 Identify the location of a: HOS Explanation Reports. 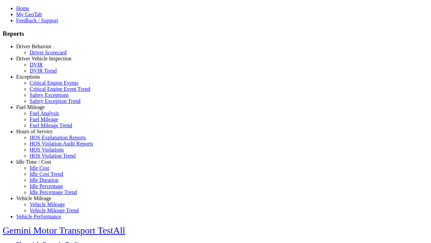
(58, 137).